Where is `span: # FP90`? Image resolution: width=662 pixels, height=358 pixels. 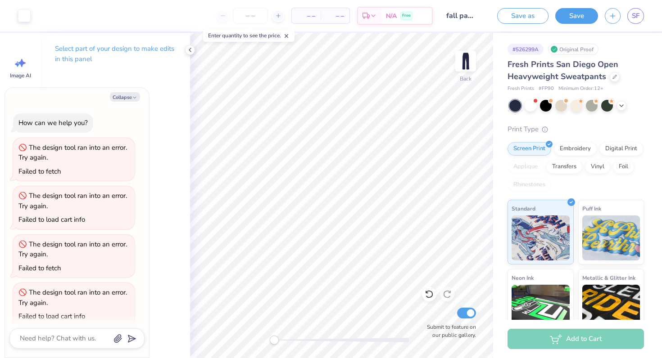 span: # FP90 is located at coordinates (546, 89).